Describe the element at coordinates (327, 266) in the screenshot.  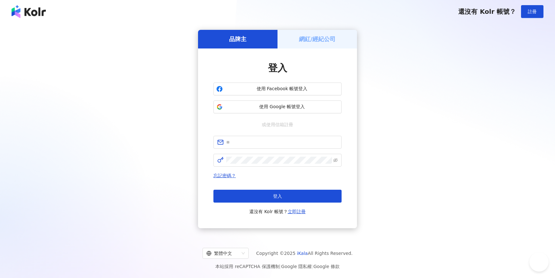
I see `a: Google 條款` at that location.